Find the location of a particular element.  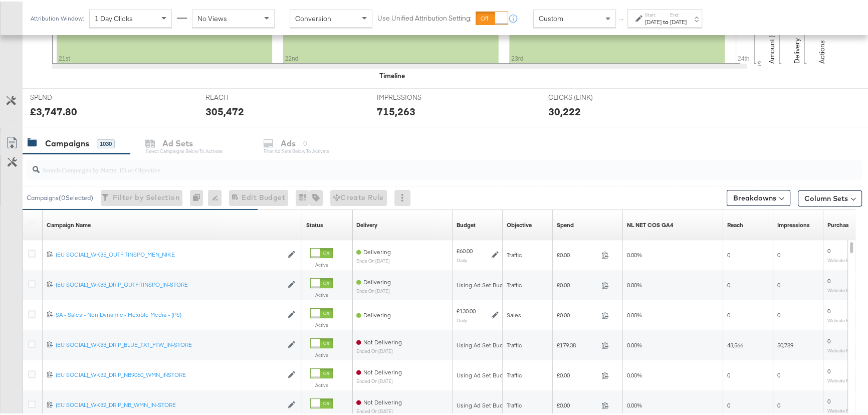

div: NL NET COS GA4 is located at coordinates (650, 224).